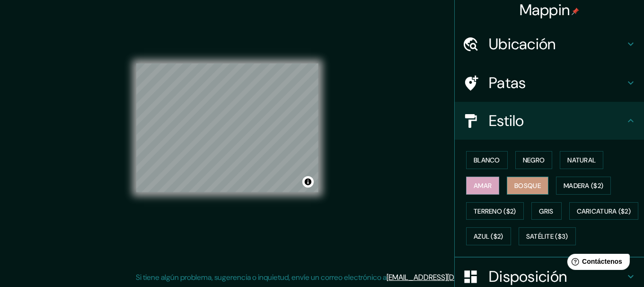  I want to click on button: Amar, so click(482, 186).